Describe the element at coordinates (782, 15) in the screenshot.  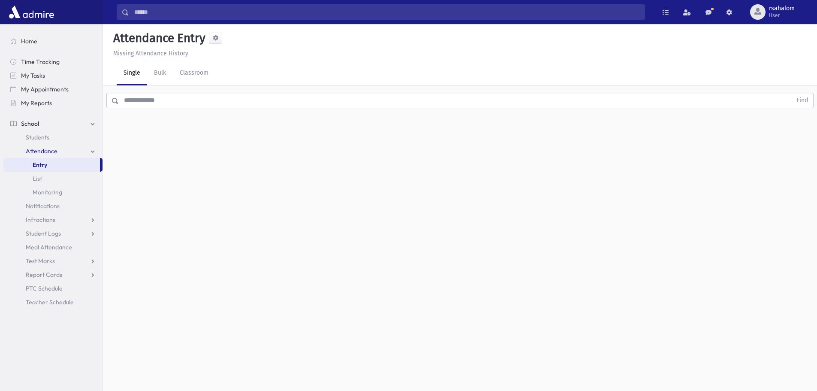
I see `span: User` at that location.